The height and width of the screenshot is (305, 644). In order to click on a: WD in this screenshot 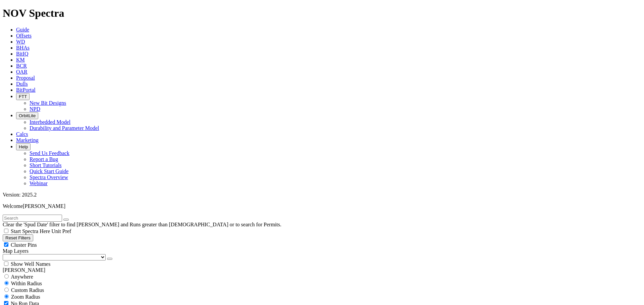, I will do `click(20, 42)`.